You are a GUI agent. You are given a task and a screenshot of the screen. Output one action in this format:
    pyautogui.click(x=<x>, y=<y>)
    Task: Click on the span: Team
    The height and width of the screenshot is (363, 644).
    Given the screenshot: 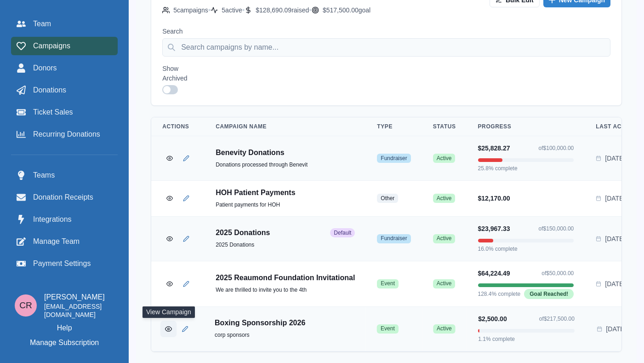 What is the action you would take?
    pyautogui.click(x=42, y=24)
    